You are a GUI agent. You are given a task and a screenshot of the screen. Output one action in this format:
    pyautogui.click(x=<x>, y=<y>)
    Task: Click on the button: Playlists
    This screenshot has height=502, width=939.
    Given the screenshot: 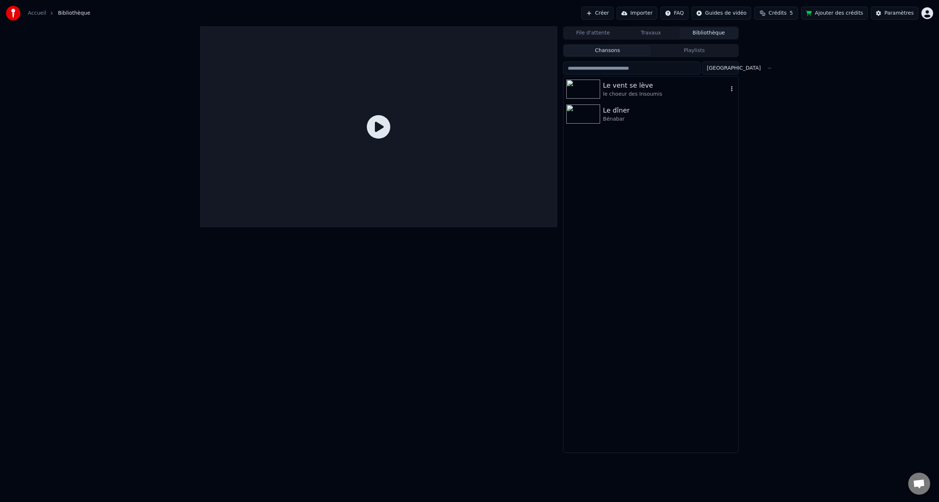 What is the action you would take?
    pyautogui.click(x=694, y=51)
    